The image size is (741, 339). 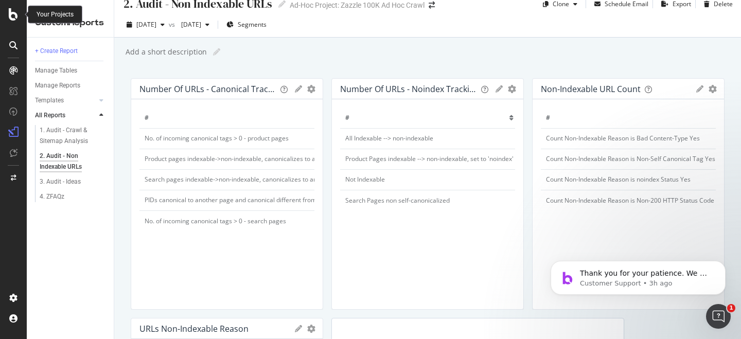 What do you see at coordinates (636, 180) in the screenshot?
I see `td: Count Non-Indexable Reason is noindex Status Yes` at bounding box center [636, 180].